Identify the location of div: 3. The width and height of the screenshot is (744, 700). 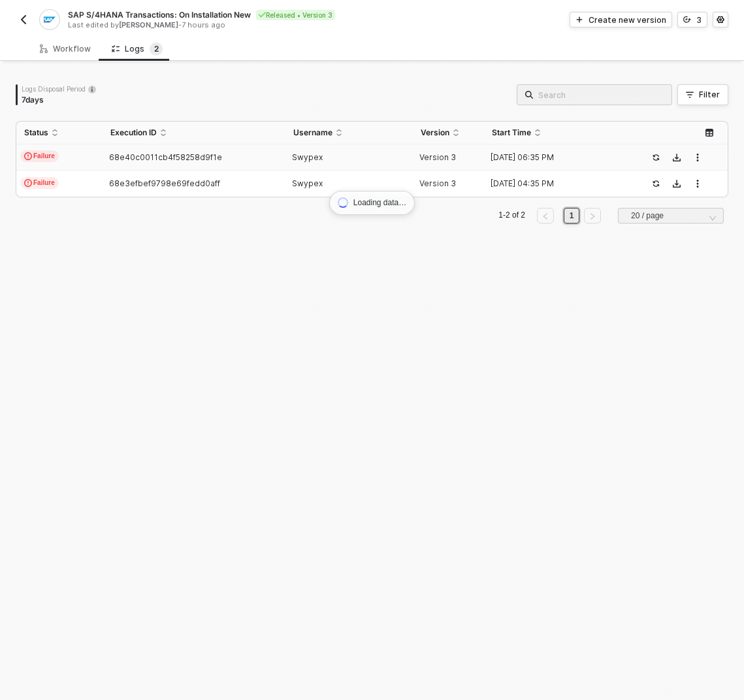
(699, 19).